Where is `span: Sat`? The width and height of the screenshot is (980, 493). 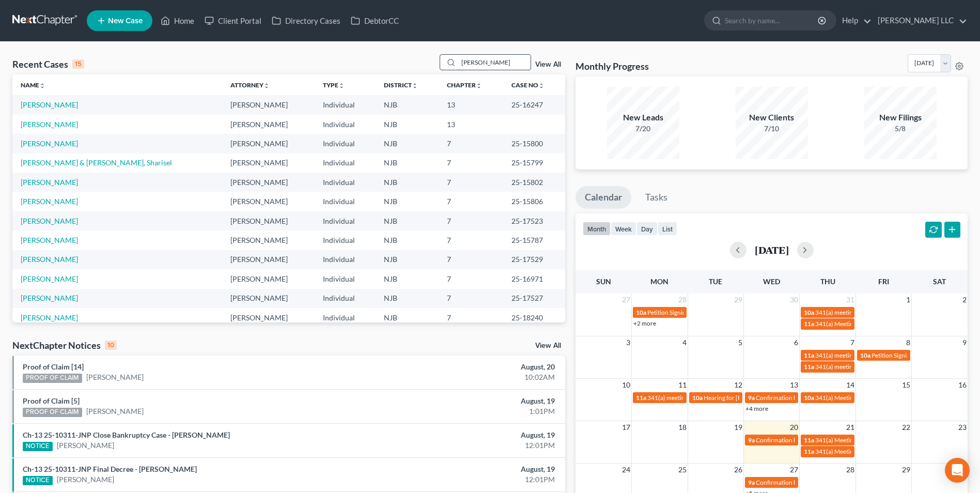 span: Sat is located at coordinates (939, 281).